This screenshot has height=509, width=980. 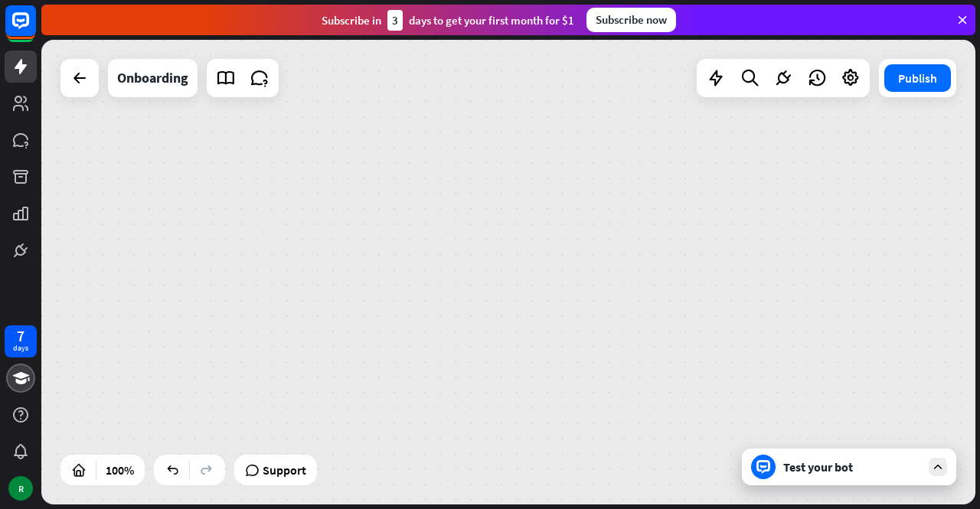 What do you see at coordinates (21, 336) in the screenshot?
I see `div: 7` at bounding box center [21, 336].